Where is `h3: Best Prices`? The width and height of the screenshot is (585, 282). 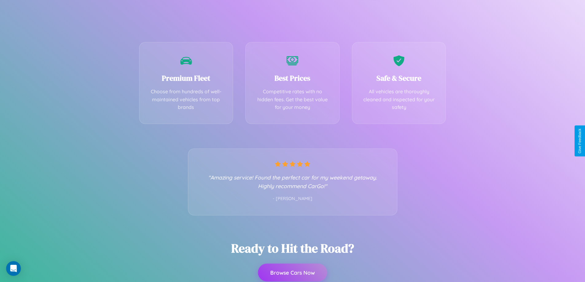 h3: Best Prices is located at coordinates (292, 78).